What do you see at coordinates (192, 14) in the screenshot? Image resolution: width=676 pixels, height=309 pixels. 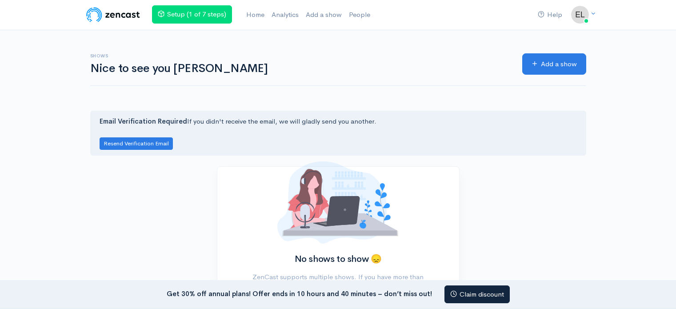 I see `a: Setup (1 of 7 steps)` at bounding box center [192, 14].